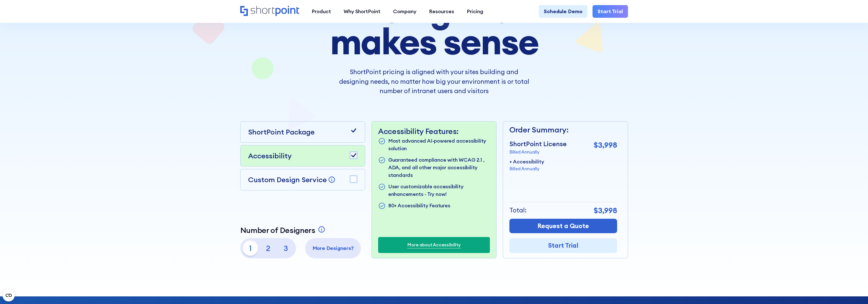 The image size is (868, 304). What do you see at coordinates (405, 11) in the screenshot?
I see `a: Company` at bounding box center [405, 11].